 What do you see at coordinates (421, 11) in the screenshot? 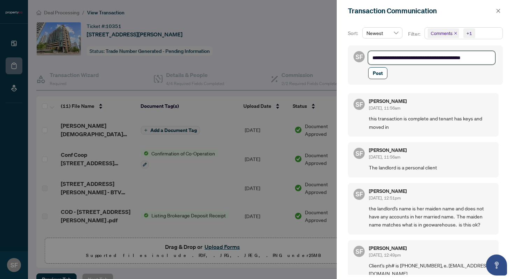
I see `div: Transaction Communication` at bounding box center [421, 11].